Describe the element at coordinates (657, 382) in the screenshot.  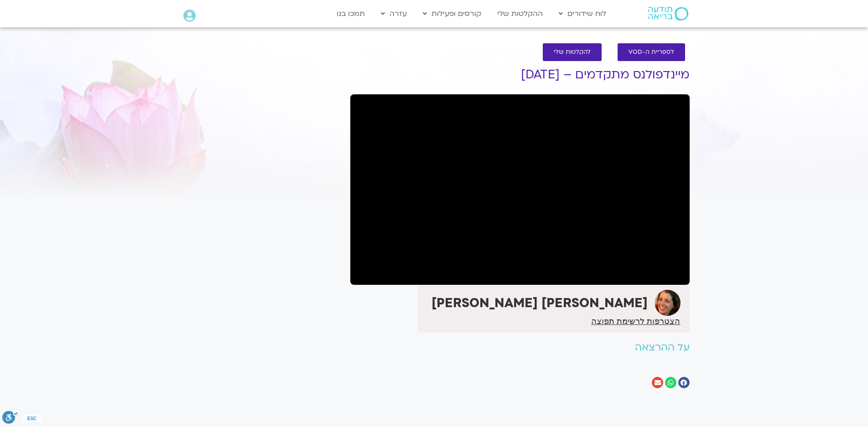
I see `div: שיתוף ב email` at that location.